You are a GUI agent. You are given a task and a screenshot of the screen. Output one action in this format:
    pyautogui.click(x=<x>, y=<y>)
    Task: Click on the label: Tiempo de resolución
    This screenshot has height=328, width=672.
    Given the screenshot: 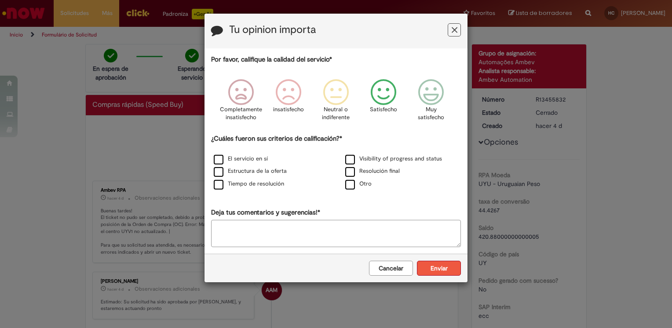 What is the action you would take?
    pyautogui.click(x=249, y=184)
    